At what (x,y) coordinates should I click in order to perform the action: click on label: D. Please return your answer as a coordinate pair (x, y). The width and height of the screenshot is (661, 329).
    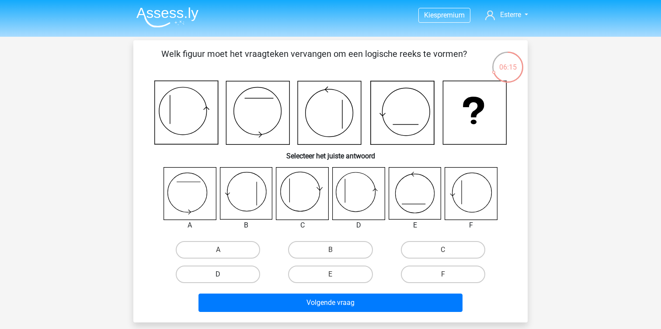
    Looking at the image, I should click on (218, 274).